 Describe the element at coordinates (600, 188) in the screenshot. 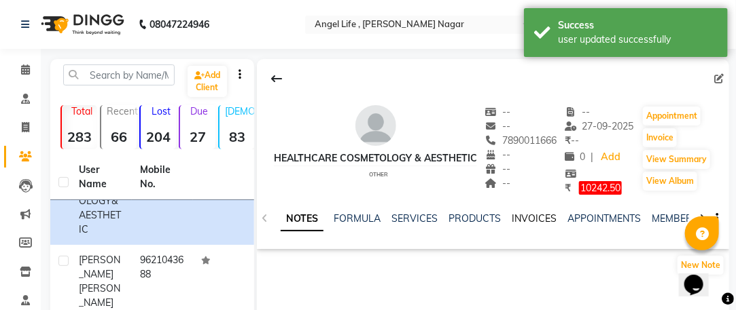

I see `span: 10242.50` at that location.